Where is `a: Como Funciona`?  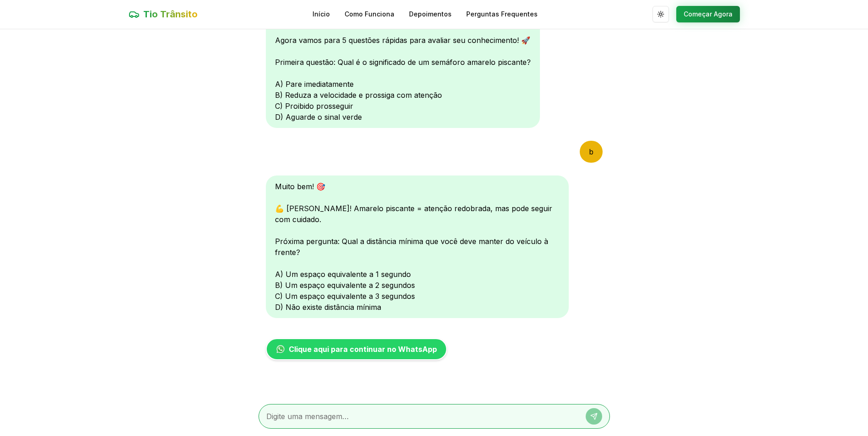
a: Como Funciona is located at coordinates (370, 14).